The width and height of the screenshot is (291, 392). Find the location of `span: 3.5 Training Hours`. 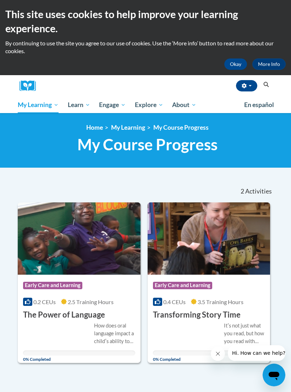

span: 3.5 Training Hours is located at coordinates (220, 302).